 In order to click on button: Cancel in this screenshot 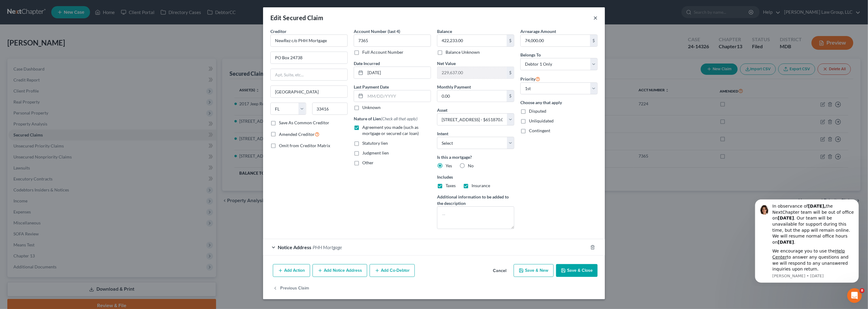, I will do `click(500, 271)`.